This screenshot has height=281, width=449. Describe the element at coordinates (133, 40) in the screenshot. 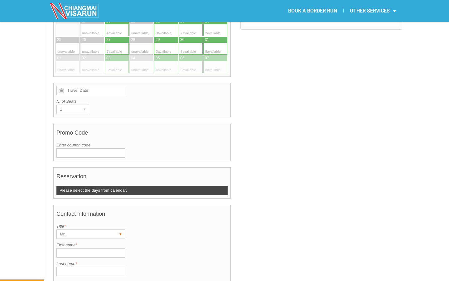

I see `div: 28` at that location.